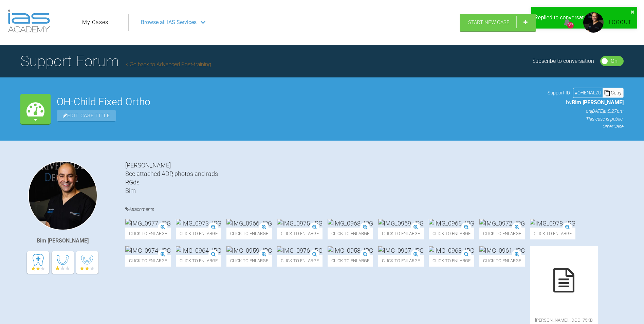 The height and width of the screenshot is (324, 644). What do you see at coordinates (63, 196) in the screenshot?
I see `img: Bim Sawhney` at bounding box center [63, 196].